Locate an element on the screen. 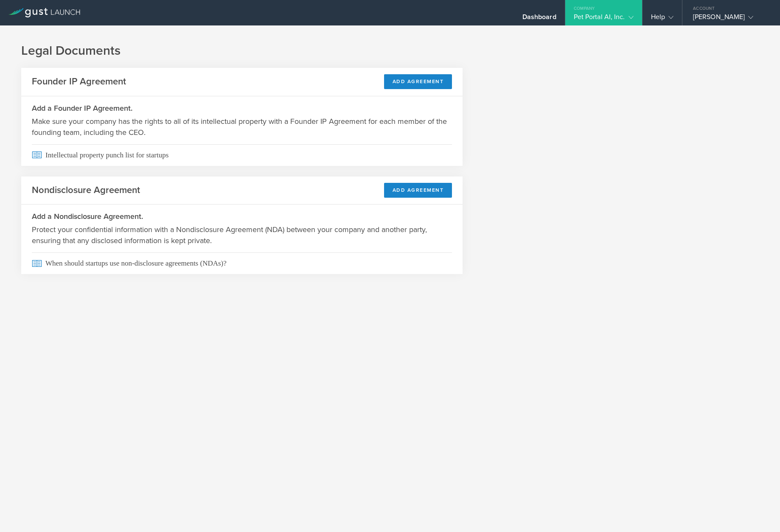 The height and width of the screenshot is (532, 780). a: Intellectual property punch list for startups is located at coordinates (242, 155).